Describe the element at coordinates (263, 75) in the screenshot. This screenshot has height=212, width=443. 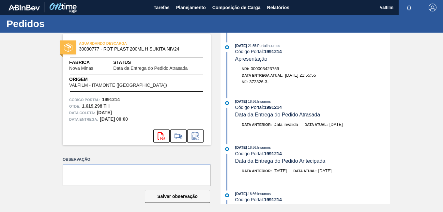
I see `span: Data Entrega Atual:` at that location.